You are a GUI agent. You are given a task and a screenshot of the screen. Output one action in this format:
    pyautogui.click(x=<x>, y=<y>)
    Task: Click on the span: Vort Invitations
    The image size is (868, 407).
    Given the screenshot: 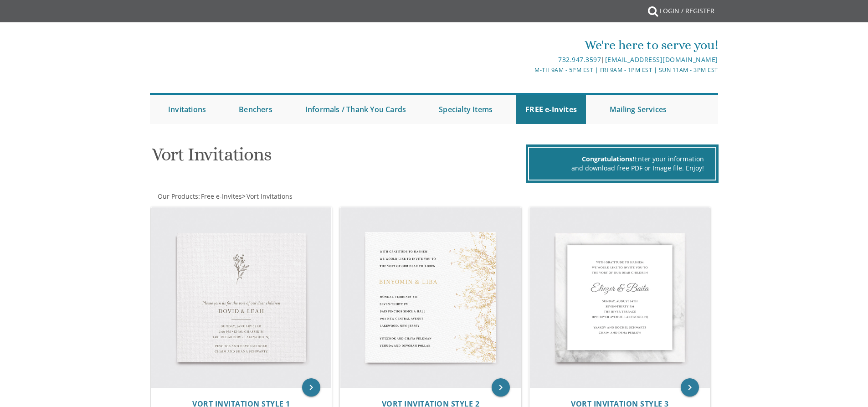 What is the action you would take?
    pyautogui.click(x=269, y=196)
    